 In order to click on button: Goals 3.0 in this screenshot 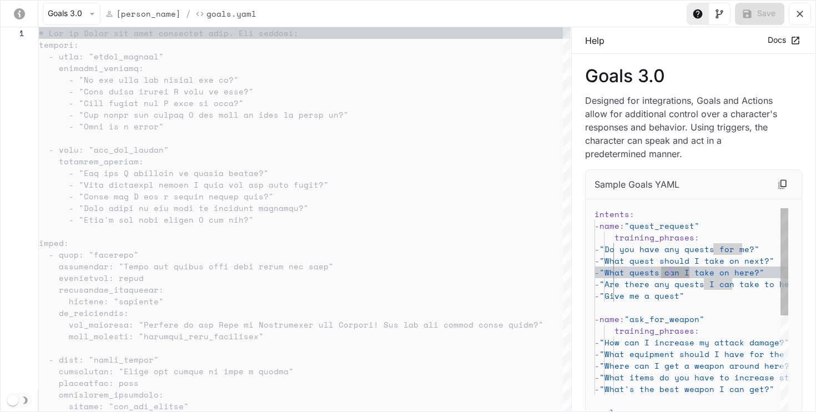, I will do `click(72, 14)`.